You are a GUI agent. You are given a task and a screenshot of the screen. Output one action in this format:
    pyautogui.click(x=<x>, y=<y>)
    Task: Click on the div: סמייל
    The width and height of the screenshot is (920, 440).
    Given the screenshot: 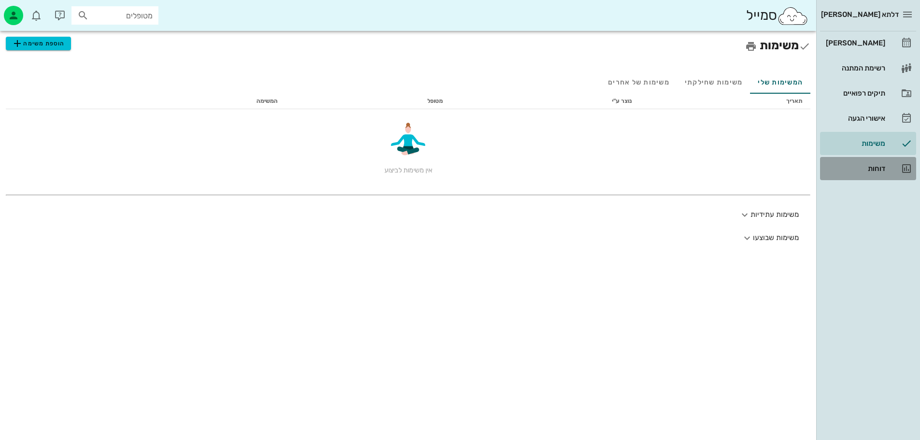 What is the action you would take?
    pyautogui.click(x=777, y=15)
    